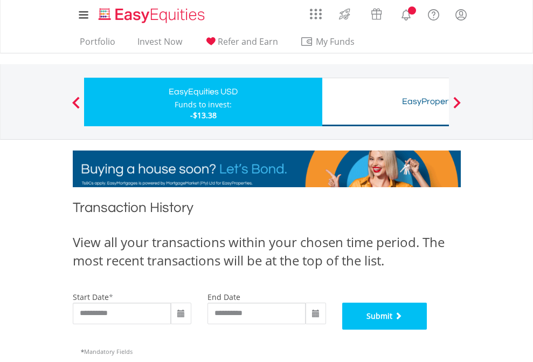  Describe the element at coordinates (203, 105) in the screenshot. I see `div: Funds to invest:` at that location.